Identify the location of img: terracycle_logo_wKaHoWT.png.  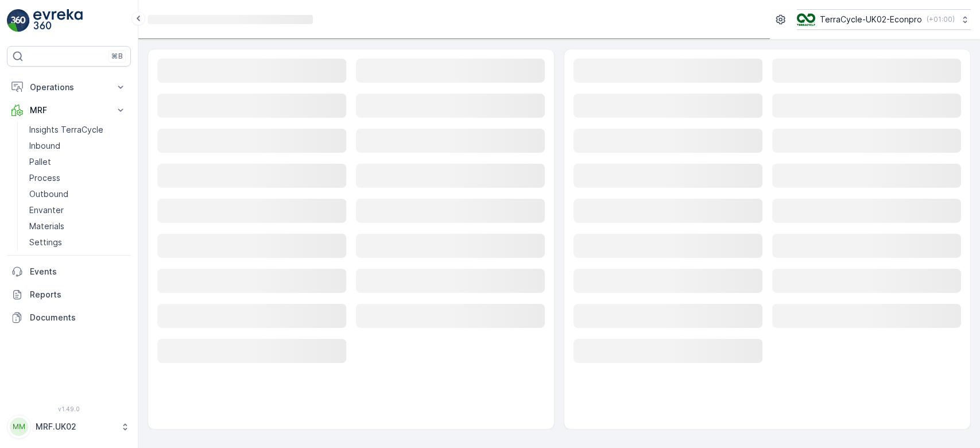
(806, 19).